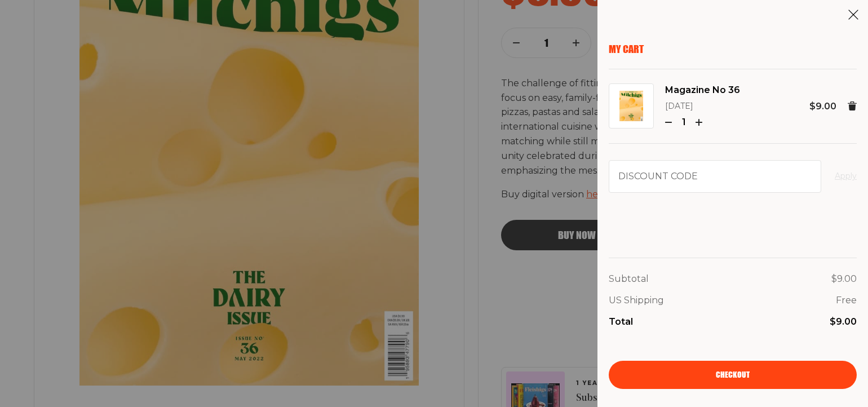 This screenshot has height=407, width=868. What do you see at coordinates (715, 177) in the screenshot?
I see `input: Discount code` at bounding box center [715, 177].